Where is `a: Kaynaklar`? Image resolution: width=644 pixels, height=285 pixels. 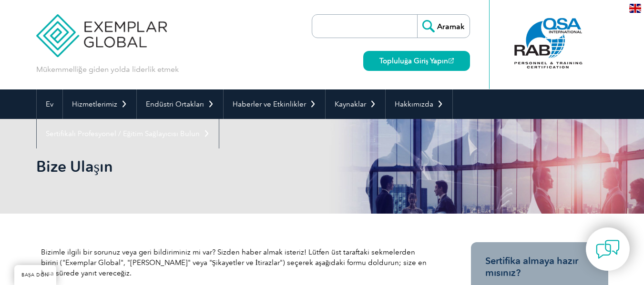
a: Kaynaklar is located at coordinates (356, 104).